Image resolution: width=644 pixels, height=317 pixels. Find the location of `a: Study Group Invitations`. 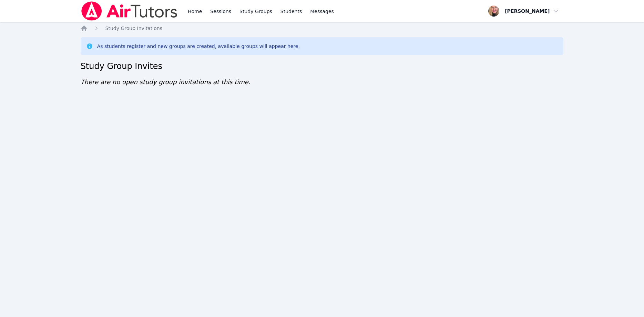

a: Study Group Invitations is located at coordinates (134, 28).